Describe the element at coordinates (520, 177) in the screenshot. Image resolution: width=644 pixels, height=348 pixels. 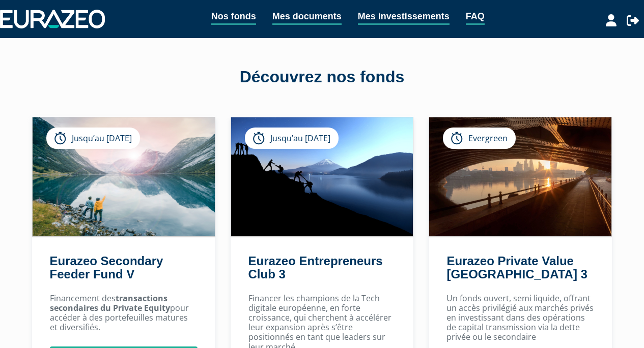
I see `img: Eurazeo Private Value Europe 3` at that location.